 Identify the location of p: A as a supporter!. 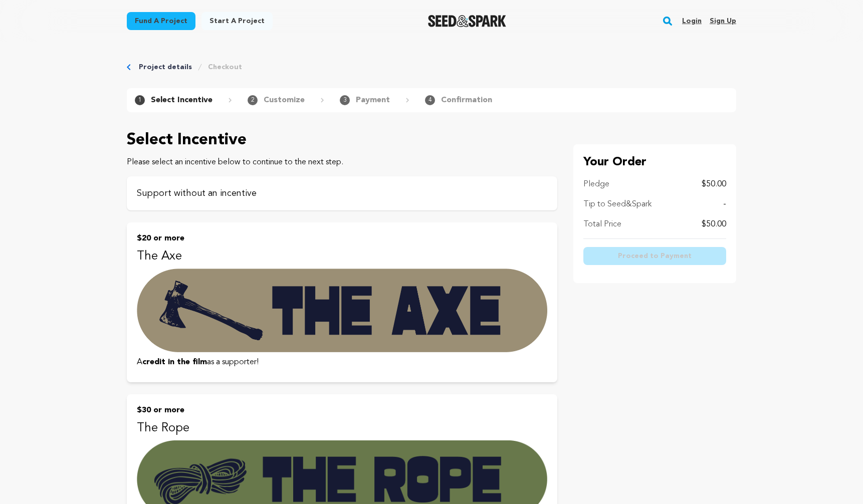
(342, 362).